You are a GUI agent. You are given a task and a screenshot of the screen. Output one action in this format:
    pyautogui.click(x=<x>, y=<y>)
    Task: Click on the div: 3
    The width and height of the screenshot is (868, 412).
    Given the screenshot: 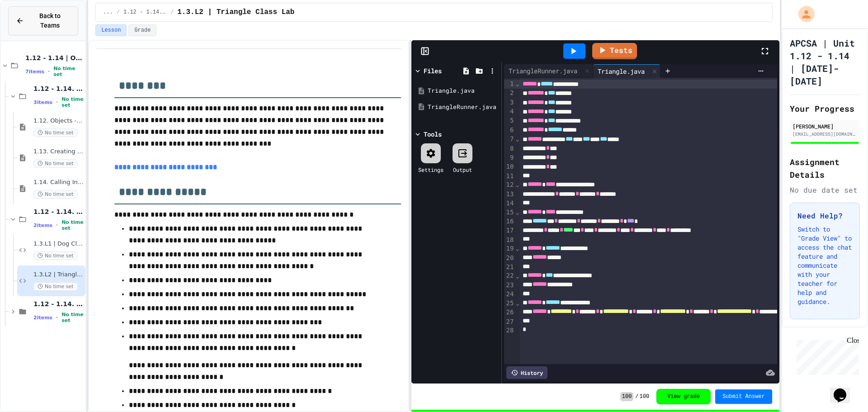 What is the action you would take?
    pyautogui.click(x=509, y=102)
    